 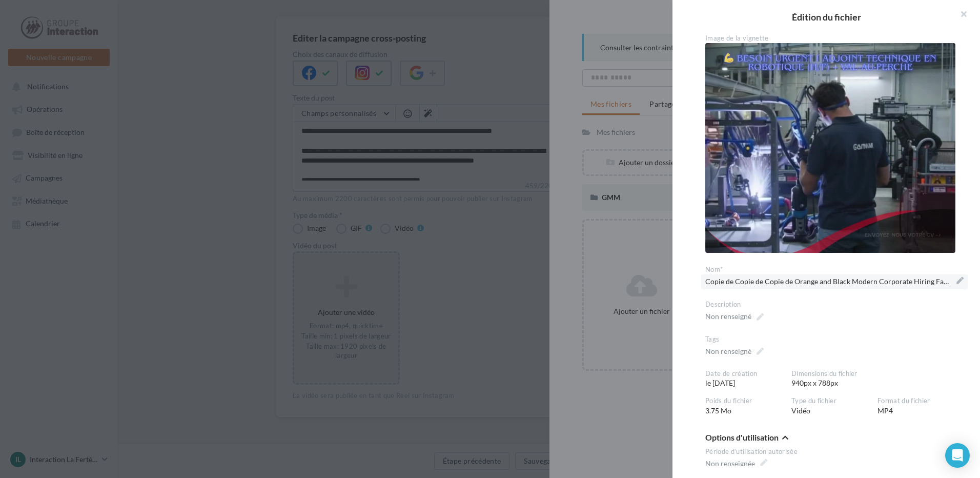 What do you see at coordinates (920, 406) in the screenshot?
I see `div: MP4` at bounding box center [920, 406].